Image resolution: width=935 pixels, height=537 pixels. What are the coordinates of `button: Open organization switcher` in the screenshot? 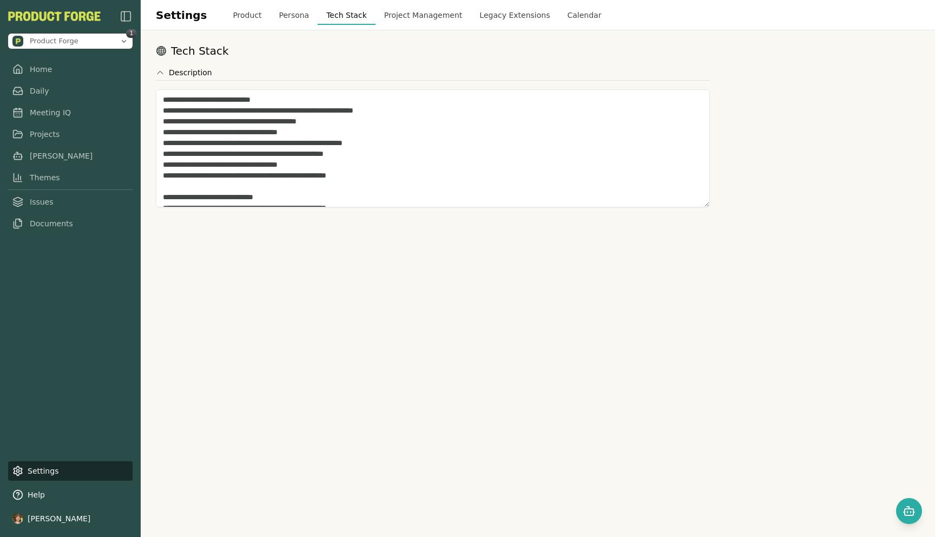 It's located at (70, 41).